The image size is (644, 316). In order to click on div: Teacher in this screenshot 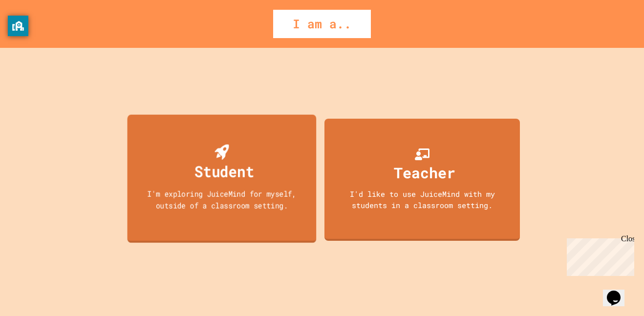, I will do `click(424, 173)`.